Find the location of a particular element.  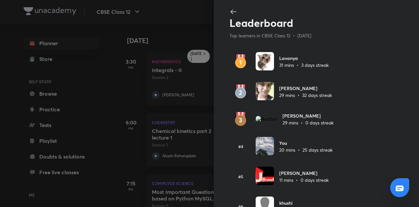

img: rank2.svg is located at coordinates (241, 92).